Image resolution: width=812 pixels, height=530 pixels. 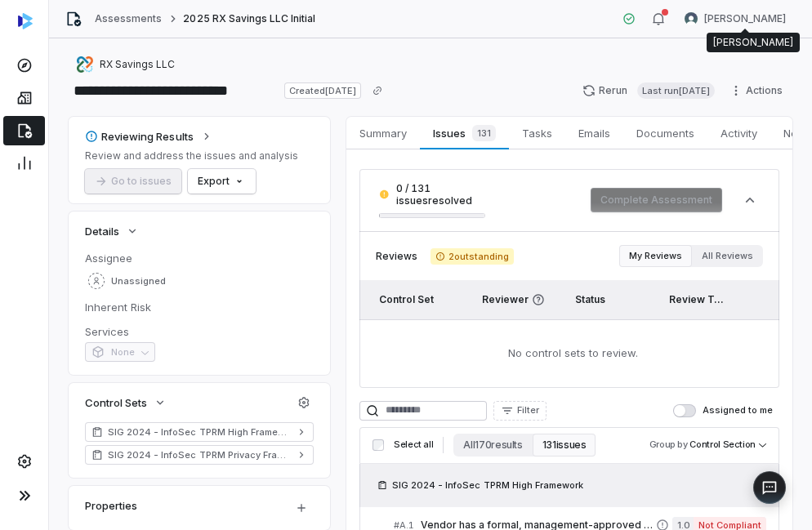 I want to click on a: Assessments, so click(x=128, y=19).